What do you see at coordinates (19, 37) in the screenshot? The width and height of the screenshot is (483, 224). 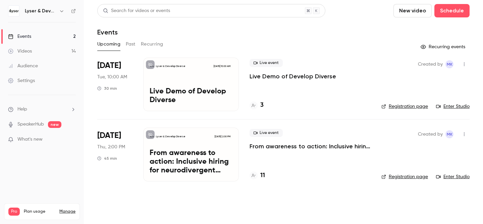 I see `div: Events` at bounding box center [19, 37].